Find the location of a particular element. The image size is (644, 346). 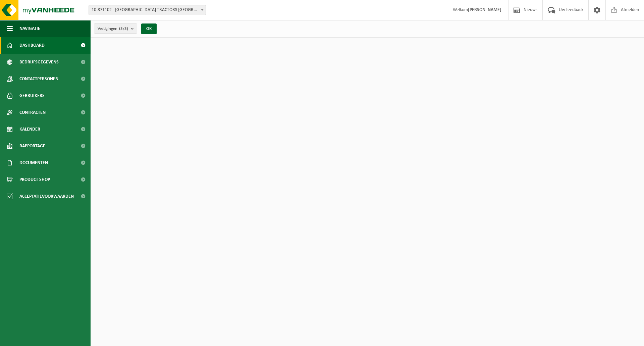

span: Bedrijfsgegevens is located at coordinates (39, 62).